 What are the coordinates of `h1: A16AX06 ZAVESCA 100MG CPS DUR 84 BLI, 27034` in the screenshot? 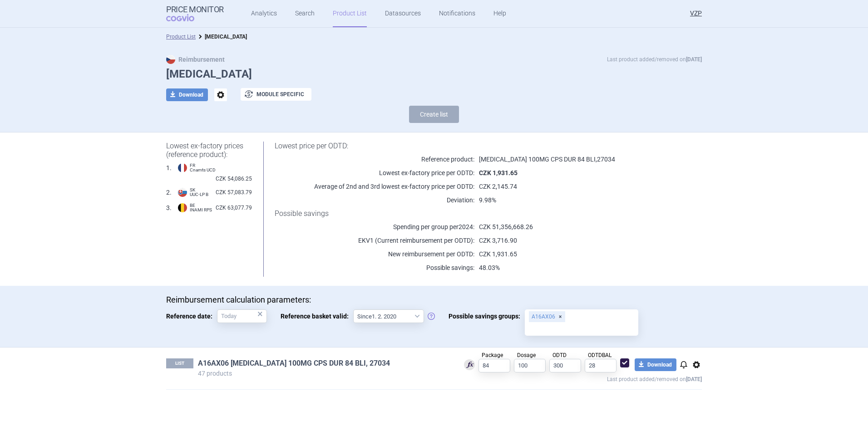 It's located at (323, 364).